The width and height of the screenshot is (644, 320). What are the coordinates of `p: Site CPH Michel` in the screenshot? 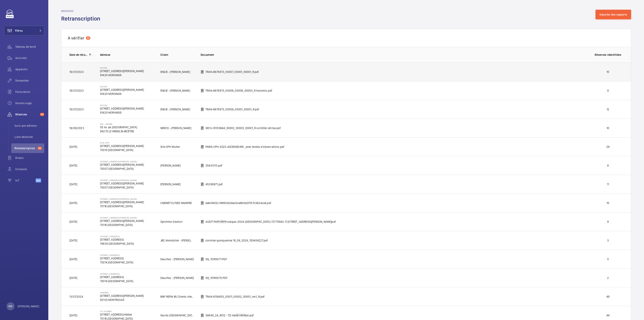 It's located at (170, 147).